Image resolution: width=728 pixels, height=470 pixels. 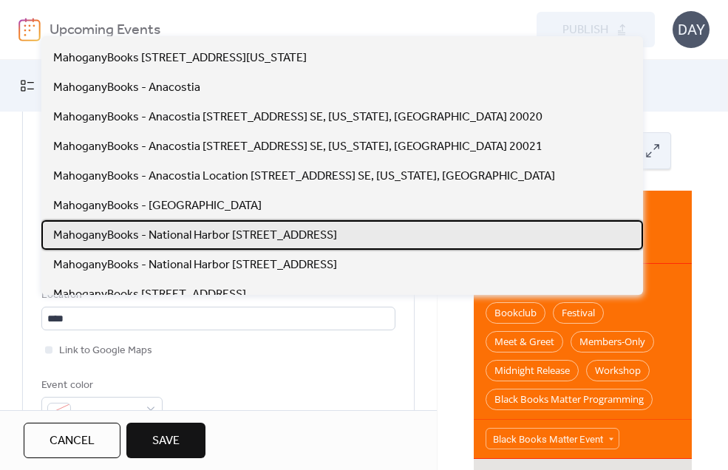 What do you see at coordinates (72, 441) in the screenshot?
I see `button: Cancel` at bounding box center [72, 441].